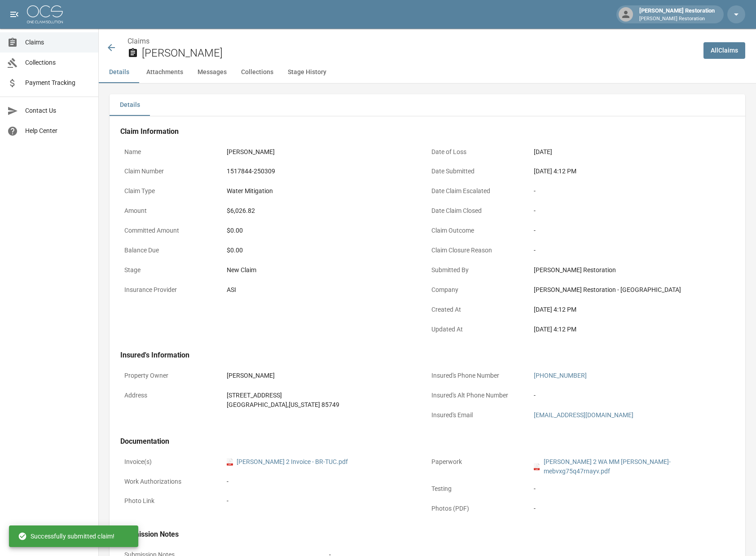  What do you see at coordinates (171, 171) in the screenshot?
I see `p: Claim Number` at bounding box center [171, 171].